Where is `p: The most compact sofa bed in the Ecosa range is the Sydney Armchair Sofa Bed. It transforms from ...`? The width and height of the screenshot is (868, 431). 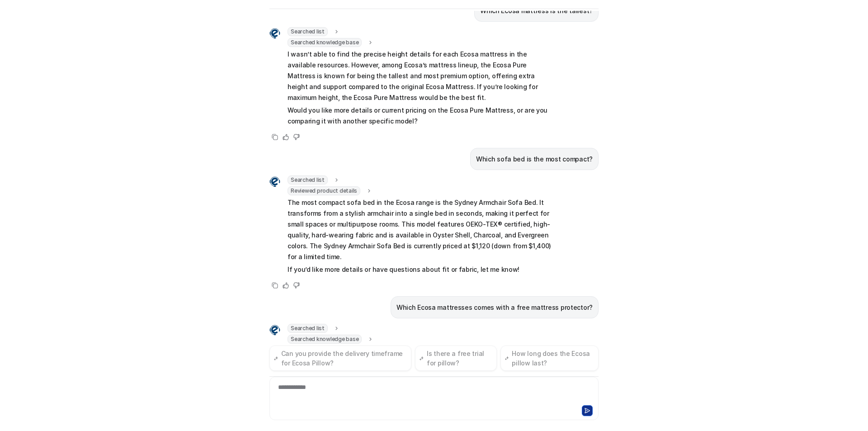 p: The most compact sofa bed in the Ecosa range is the Sydney Armchair Sofa Bed. It transforms from ... is located at coordinates (420, 230).